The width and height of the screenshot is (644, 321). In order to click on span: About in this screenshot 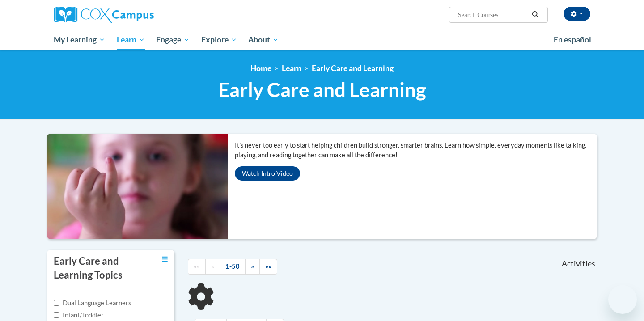, I will do `click(263, 40)`.